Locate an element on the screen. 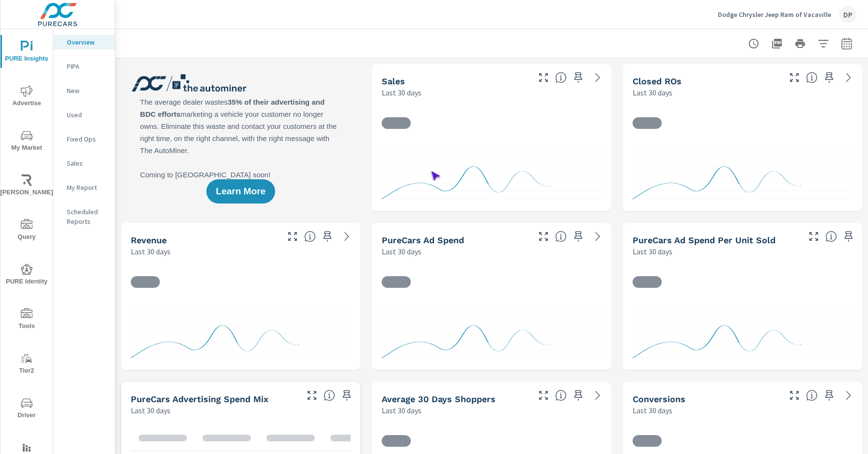 The height and width of the screenshot is (454, 868). p: New is located at coordinates (87, 91).